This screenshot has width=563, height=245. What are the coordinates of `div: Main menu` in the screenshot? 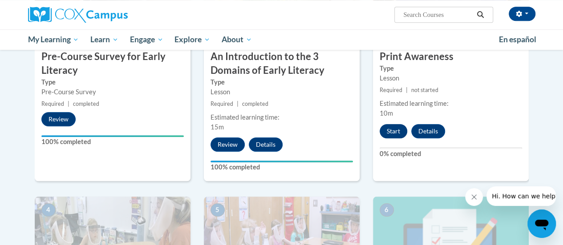 It's located at (282, 40).